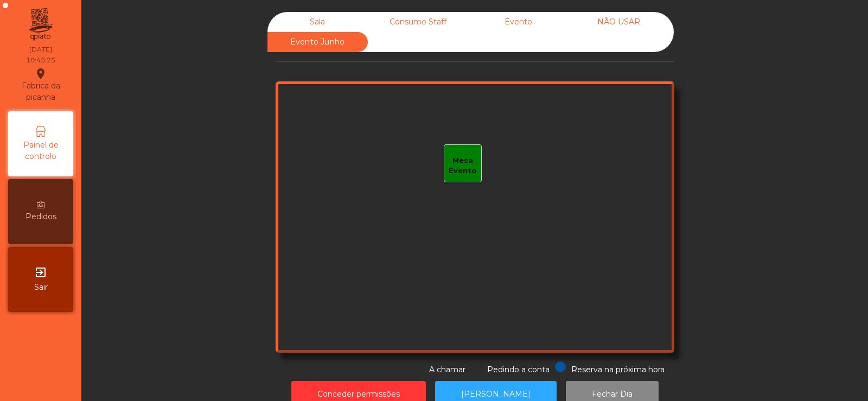 The height and width of the screenshot is (401, 868). What do you see at coordinates (447, 369) in the screenshot?
I see `span: A chamar` at bounding box center [447, 369].